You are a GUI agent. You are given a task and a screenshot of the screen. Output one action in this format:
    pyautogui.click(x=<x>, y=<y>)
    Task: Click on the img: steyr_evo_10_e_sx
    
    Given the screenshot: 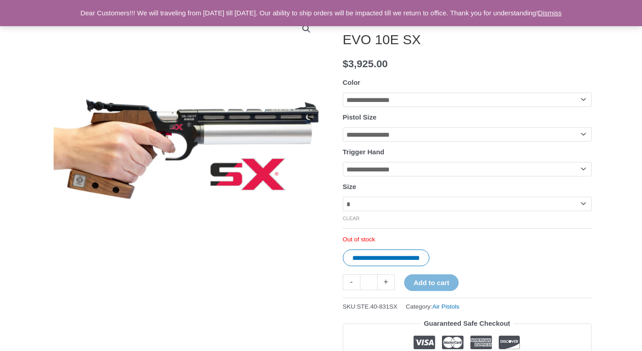 What is the action you would take?
    pyautogui.click(x=186, y=149)
    